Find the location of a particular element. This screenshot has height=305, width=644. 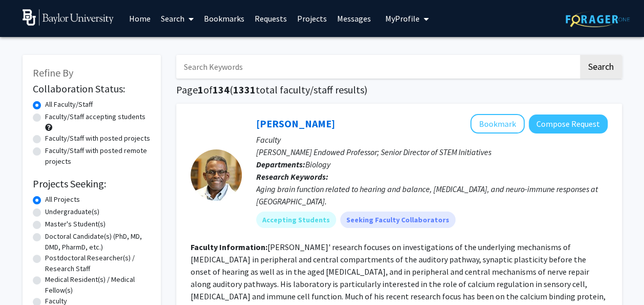

span: My Profile is located at coordinates (402, 19).